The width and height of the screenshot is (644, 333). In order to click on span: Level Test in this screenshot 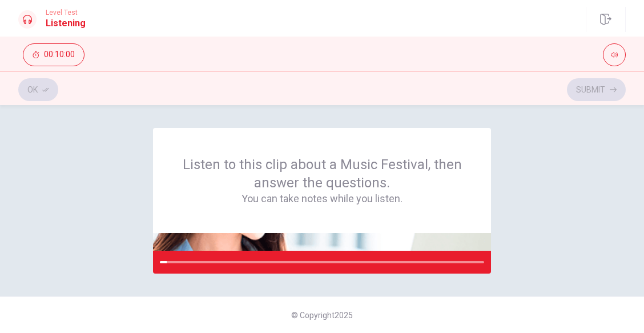, I will do `click(66, 13)`.